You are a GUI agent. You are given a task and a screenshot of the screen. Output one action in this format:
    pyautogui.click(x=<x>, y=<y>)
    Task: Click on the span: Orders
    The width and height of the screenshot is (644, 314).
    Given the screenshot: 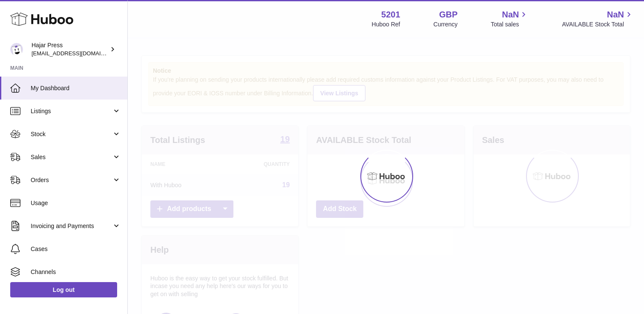 What is the action you would take?
    pyautogui.click(x=72, y=180)
    